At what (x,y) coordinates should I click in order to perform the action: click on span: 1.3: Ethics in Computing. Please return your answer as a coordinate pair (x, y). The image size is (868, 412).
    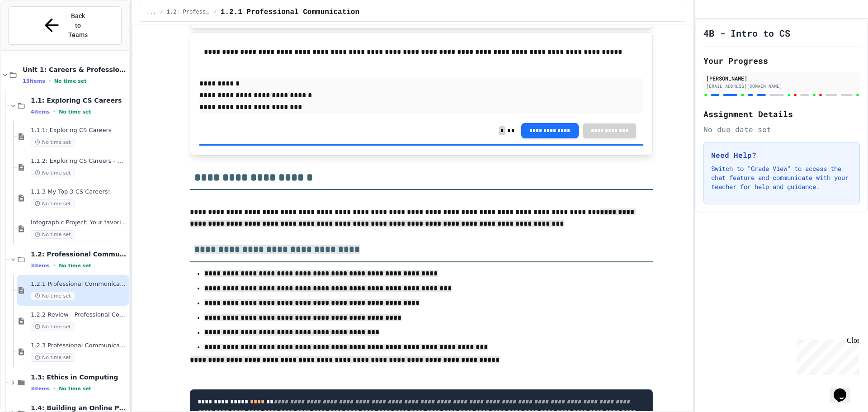
    Looking at the image, I should click on (79, 376).